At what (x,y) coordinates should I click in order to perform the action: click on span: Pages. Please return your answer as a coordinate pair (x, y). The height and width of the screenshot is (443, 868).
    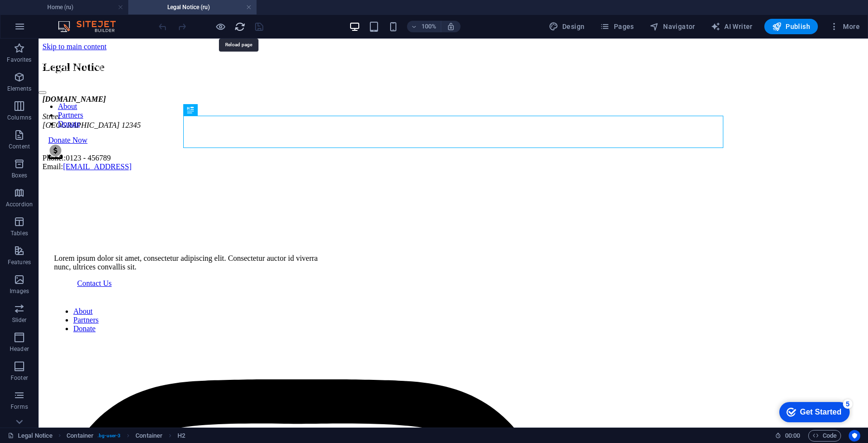
    Looking at the image, I should click on (617, 27).